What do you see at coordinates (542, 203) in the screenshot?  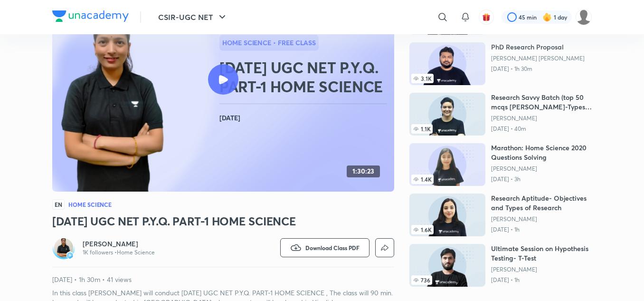 I see `h6: Research Aptitude- Objectives and Types of Research` at bounding box center [542, 203].